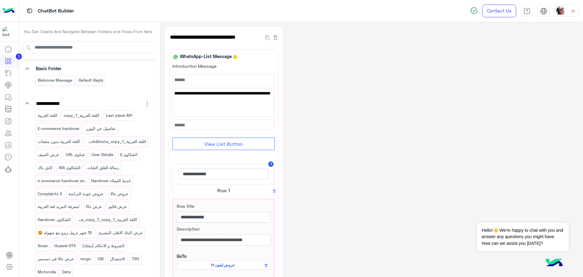 The image size is (583, 277). Describe the element at coordinates (271, 164) in the screenshot. I see `button: 1` at that location.